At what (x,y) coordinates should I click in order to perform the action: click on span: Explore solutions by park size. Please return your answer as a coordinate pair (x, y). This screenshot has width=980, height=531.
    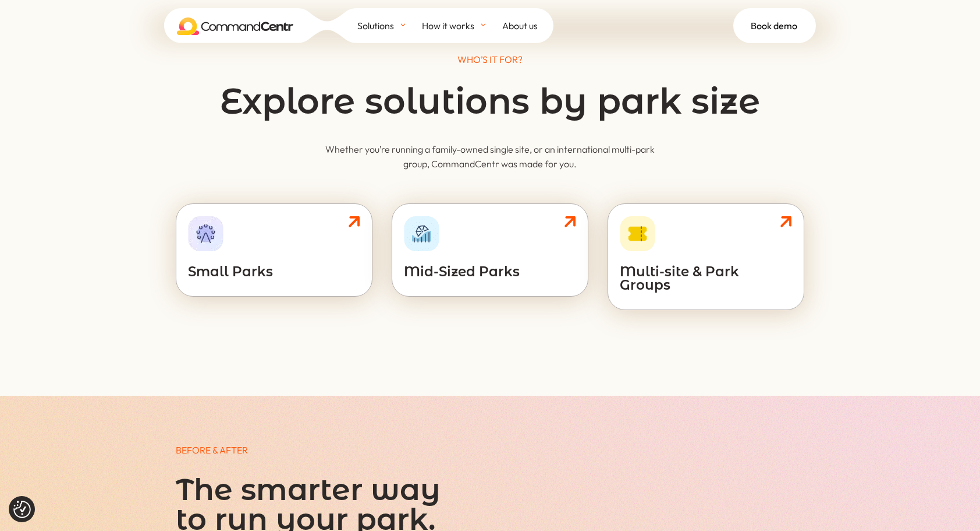
    Looking at the image, I should click on (490, 101).